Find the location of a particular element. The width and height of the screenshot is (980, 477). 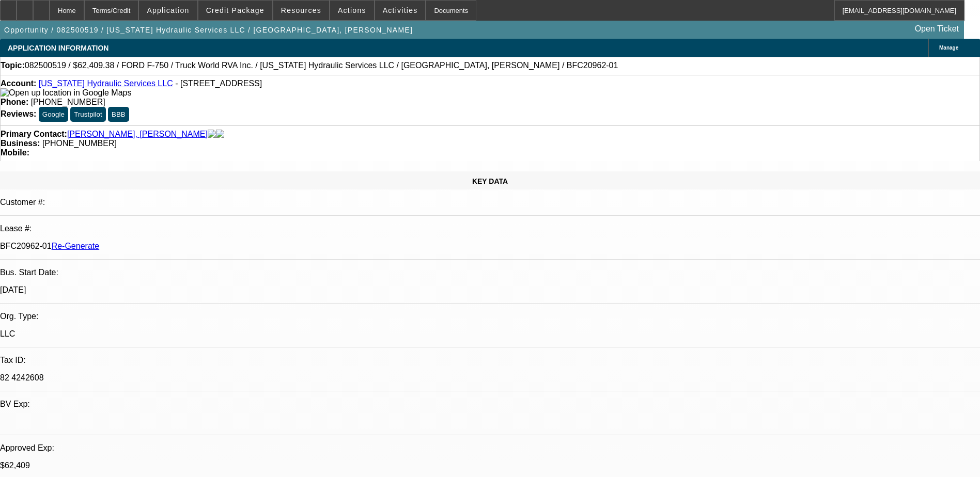

span: Credit Package is located at coordinates (235, 10).